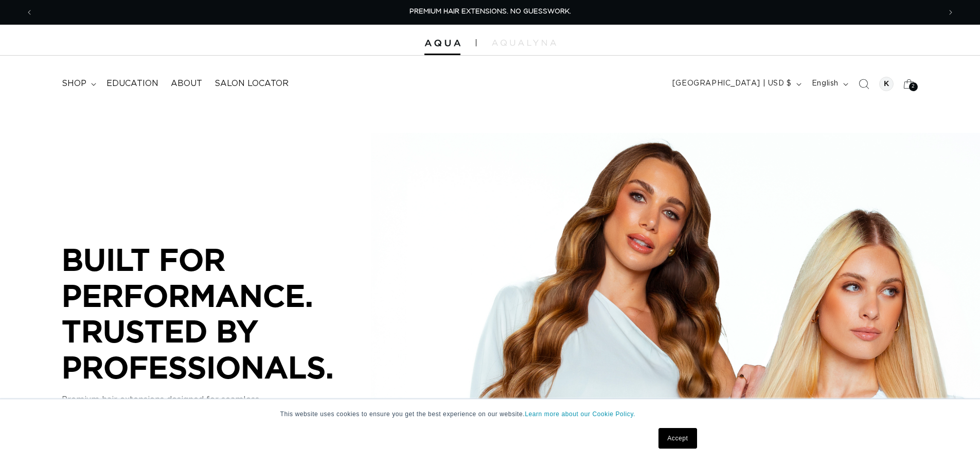  Describe the element at coordinates (829, 84) in the screenshot. I see `button: English` at that location.